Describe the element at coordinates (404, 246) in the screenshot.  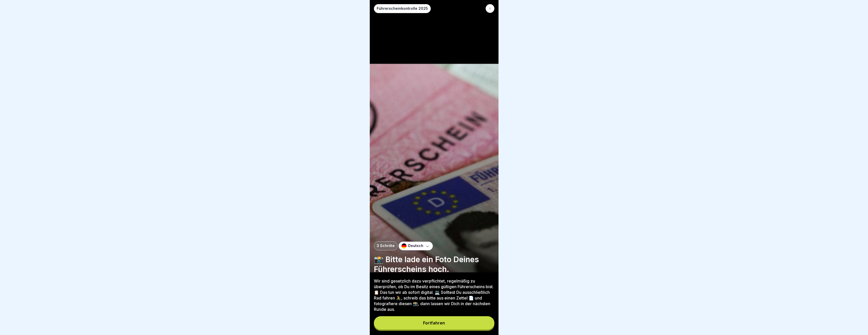
I see `img: de.svg` at that location.